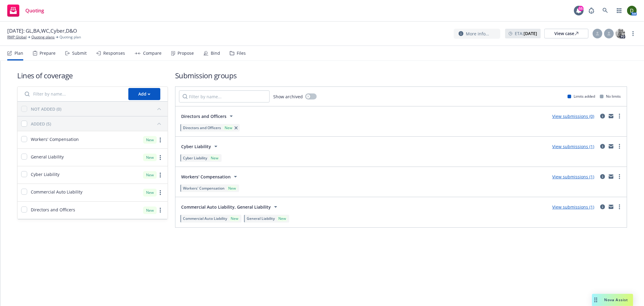  Describe the element at coordinates (46, 109) in the screenshot. I see `div: NOT ADDED (0)` at that location.